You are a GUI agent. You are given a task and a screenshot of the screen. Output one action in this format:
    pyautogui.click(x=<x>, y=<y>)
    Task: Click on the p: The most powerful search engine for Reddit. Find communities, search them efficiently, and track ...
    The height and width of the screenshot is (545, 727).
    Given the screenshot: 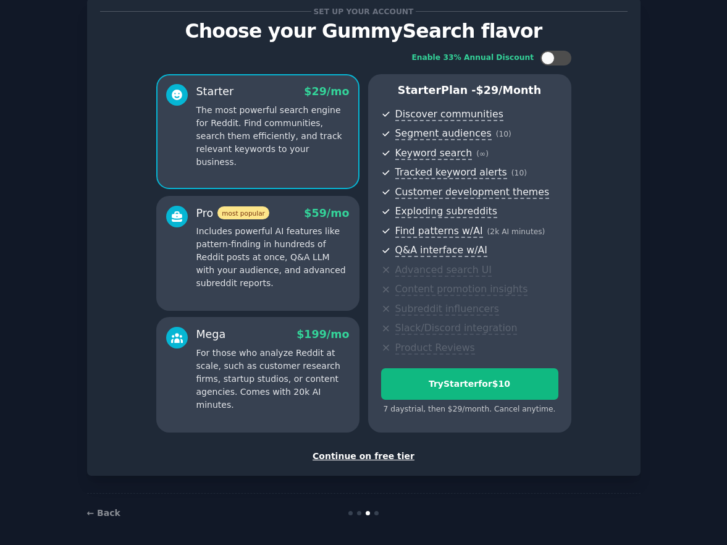 What is the action you would take?
    pyautogui.click(x=273, y=136)
    